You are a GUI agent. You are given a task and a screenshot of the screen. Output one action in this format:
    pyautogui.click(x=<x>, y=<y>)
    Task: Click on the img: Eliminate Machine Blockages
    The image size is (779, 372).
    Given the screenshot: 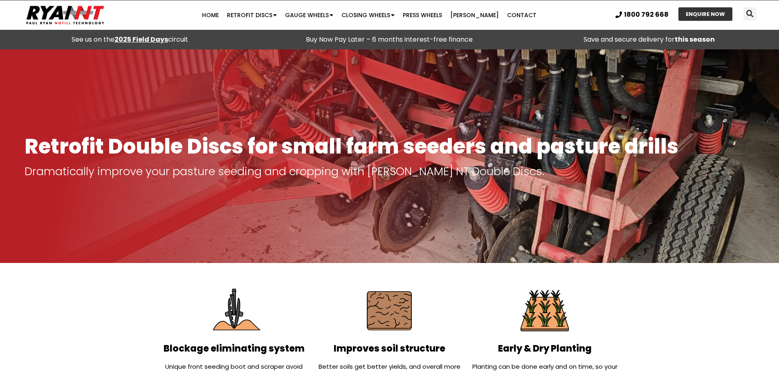 What is the action you would take?
    pyautogui.click(x=234, y=311)
    